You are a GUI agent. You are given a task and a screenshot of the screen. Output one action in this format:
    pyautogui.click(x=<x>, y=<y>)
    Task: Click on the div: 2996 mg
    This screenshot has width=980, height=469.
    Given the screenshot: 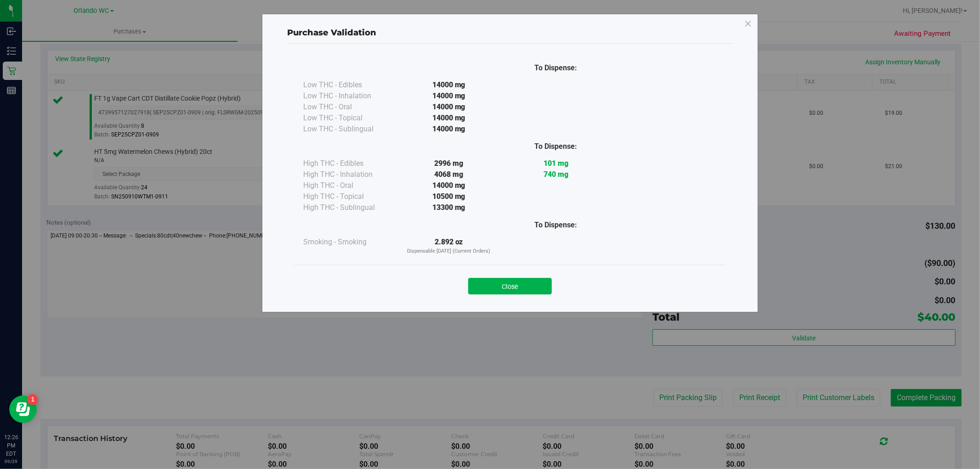 What is the action you would take?
    pyautogui.click(x=448, y=163)
    